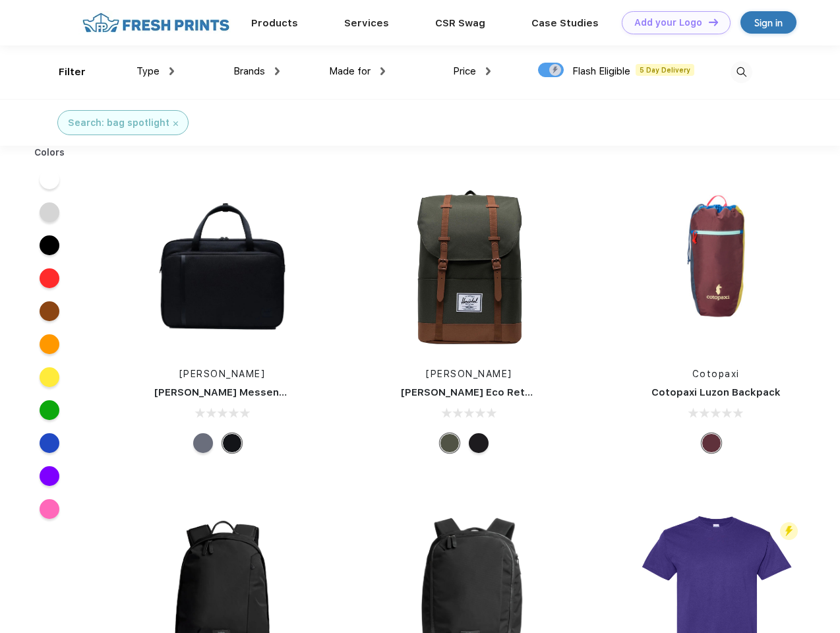  I want to click on img: desktop_search.svg, so click(741, 72).